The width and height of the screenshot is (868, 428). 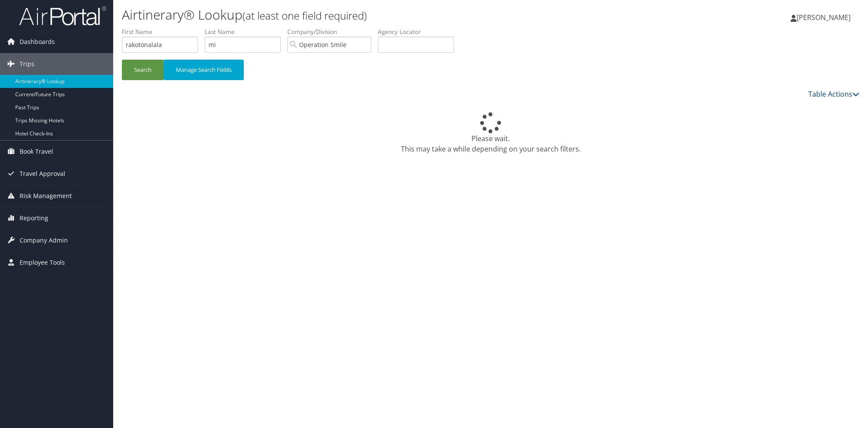 I want to click on span: Trips, so click(x=27, y=64).